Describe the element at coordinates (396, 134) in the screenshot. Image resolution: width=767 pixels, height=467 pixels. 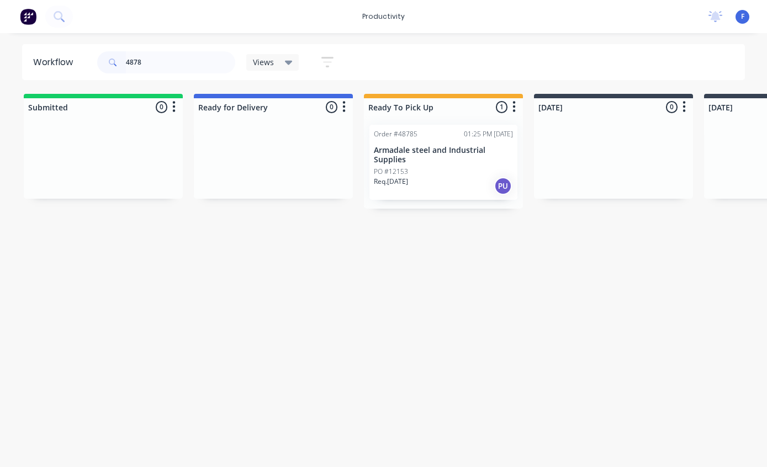
I see `div: Order #48785` at that location.